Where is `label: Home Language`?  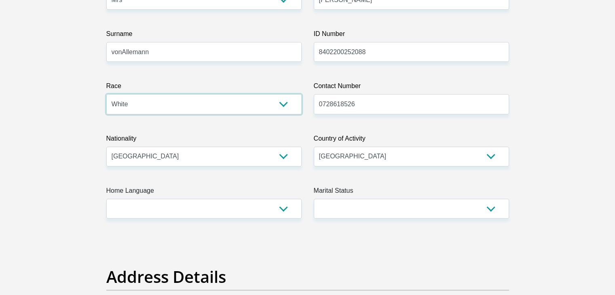 label: Home Language is located at coordinates (204, 193).